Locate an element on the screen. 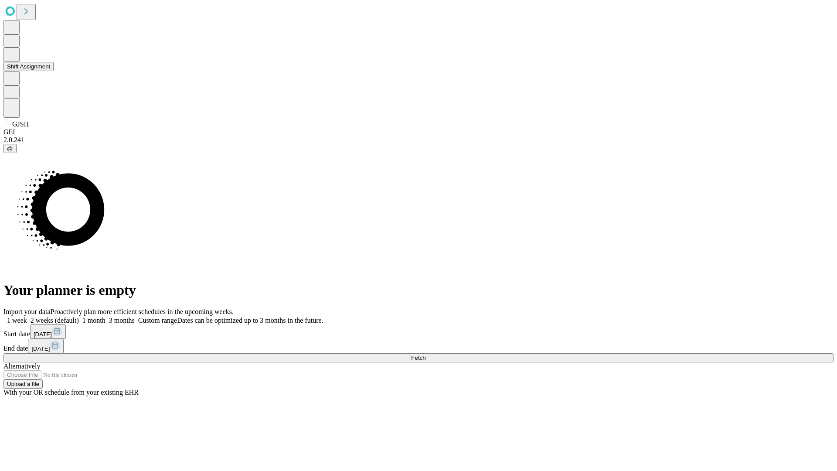 The width and height of the screenshot is (837, 471). span: Proactively plan more efficient schedules in the upcoming weeks. is located at coordinates (142, 311).